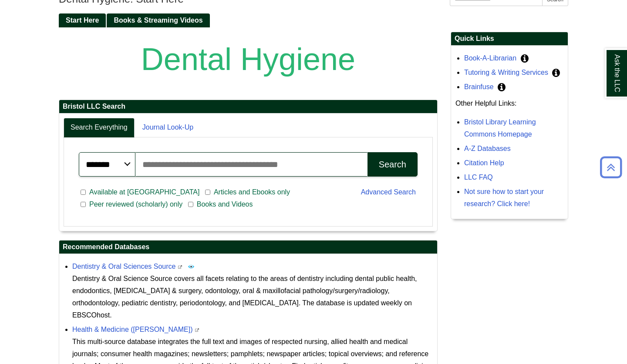  What do you see at coordinates (99, 128) in the screenshot?
I see `a: Search Everything` at bounding box center [99, 128].